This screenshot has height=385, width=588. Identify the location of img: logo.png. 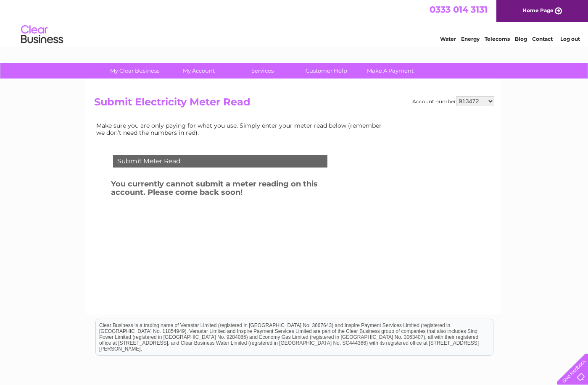
(42, 35).